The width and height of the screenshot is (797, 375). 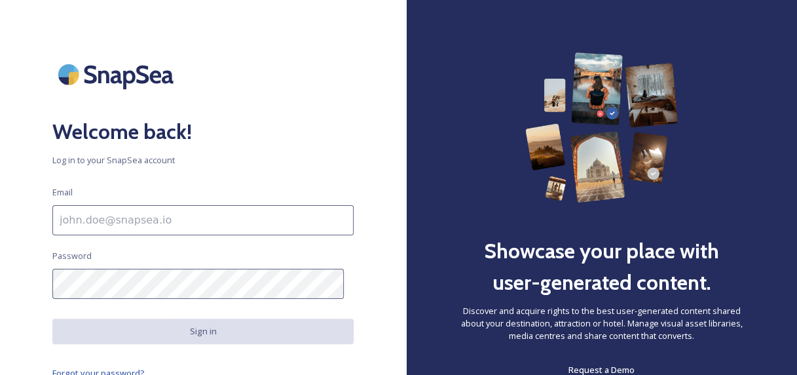 I want to click on h2: Showcase your place with user-generated content., so click(x=601, y=267).